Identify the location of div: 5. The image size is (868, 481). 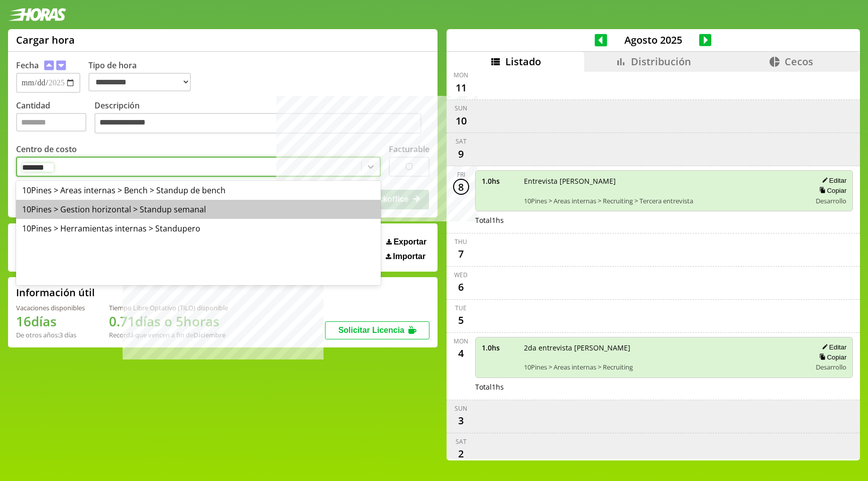
(461, 320).